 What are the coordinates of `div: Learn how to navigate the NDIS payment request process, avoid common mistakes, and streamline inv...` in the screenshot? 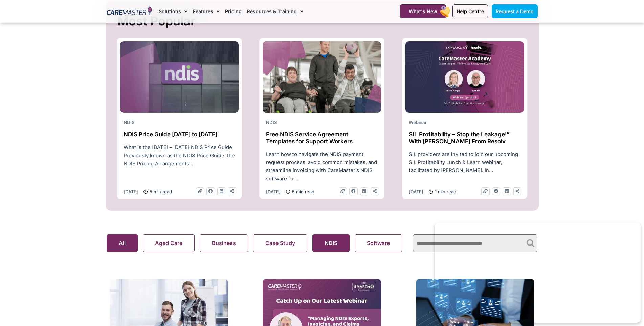 It's located at (322, 166).